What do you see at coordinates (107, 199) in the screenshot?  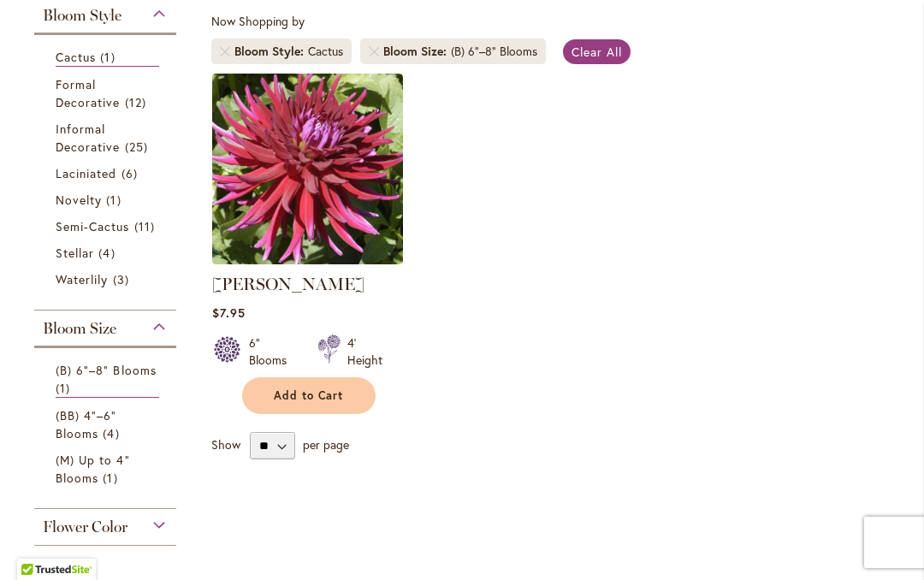 I see `a: Novelty 1` at bounding box center [107, 199].